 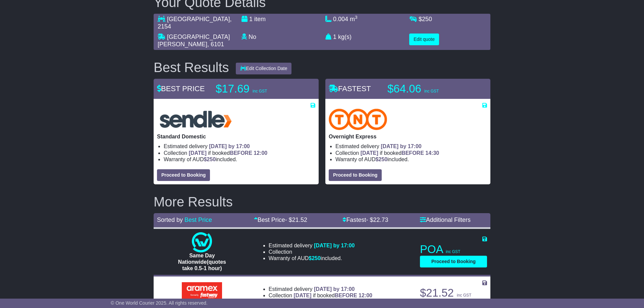 What do you see at coordinates (181, 88) in the screenshot?
I see `span: BEST PRICE` at bounding box center [181, 88].